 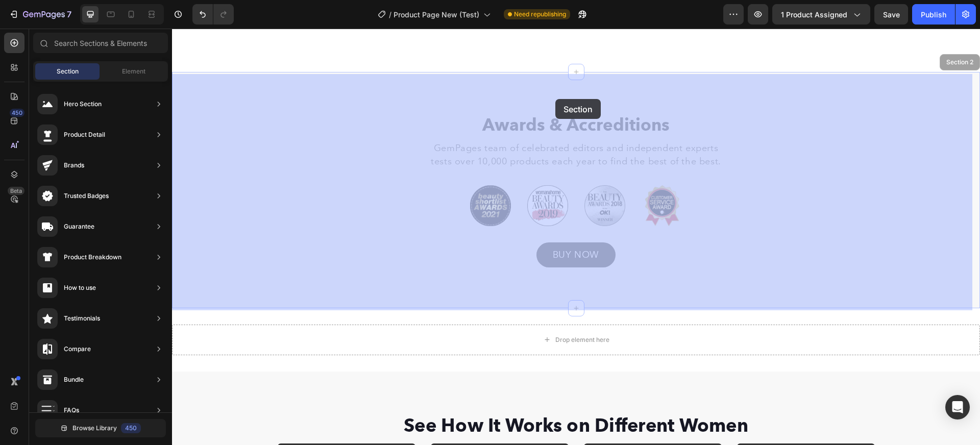 I want to click on button: Publish, so click(x=933, y=15).